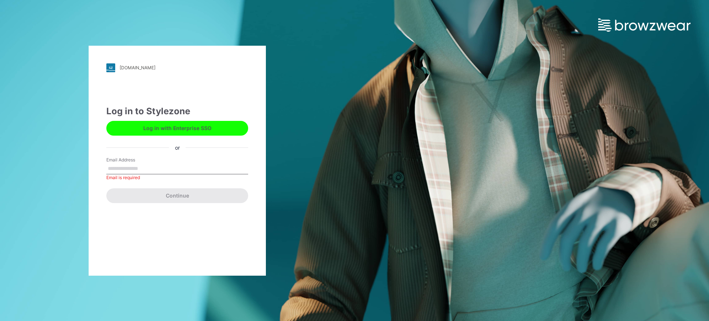 The width and height of the screenshot is (709, 321). What do you see at coordinates (177, 111) in the screenshot?
I see `div: Log in to Stylezone` at bounding box center [177, 111].